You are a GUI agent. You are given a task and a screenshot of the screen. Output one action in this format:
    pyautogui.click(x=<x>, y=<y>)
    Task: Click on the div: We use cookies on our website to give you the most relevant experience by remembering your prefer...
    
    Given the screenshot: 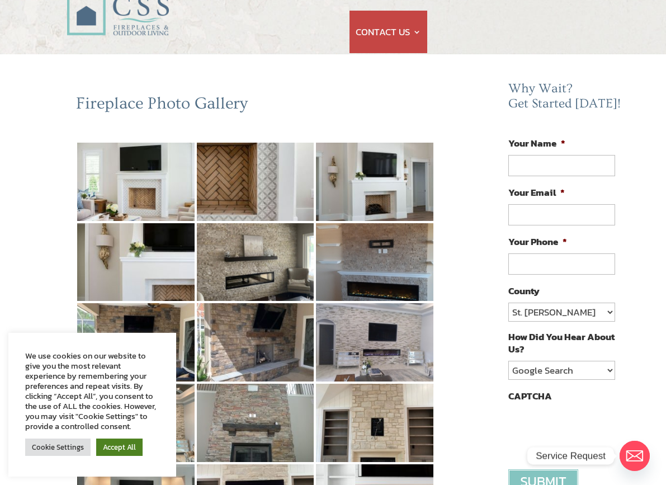 What is the action you would take?
    pyautogui.click(x=92, y=391)
    